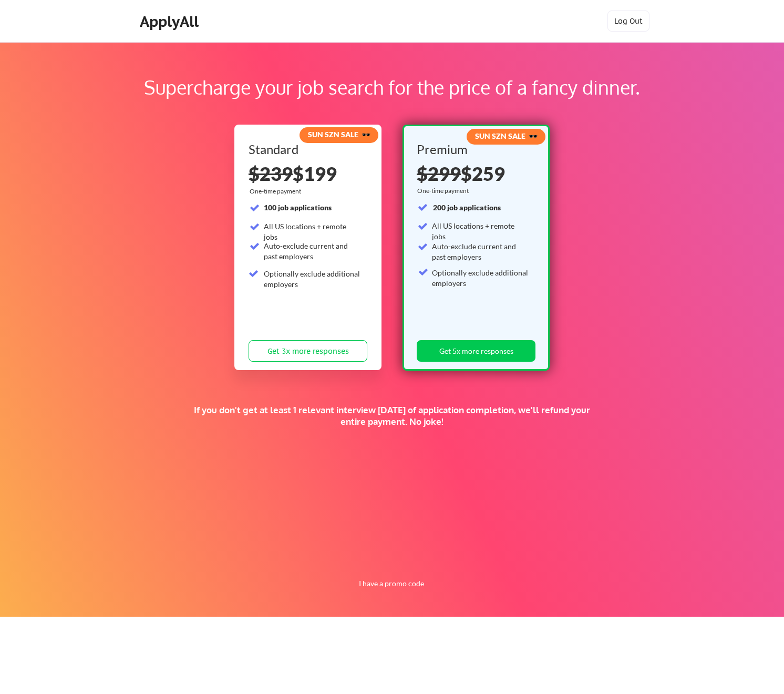 Image resolution: width=784 pixels, height=694 pixels. I want to click on button: Log Out, so click(628, 21).